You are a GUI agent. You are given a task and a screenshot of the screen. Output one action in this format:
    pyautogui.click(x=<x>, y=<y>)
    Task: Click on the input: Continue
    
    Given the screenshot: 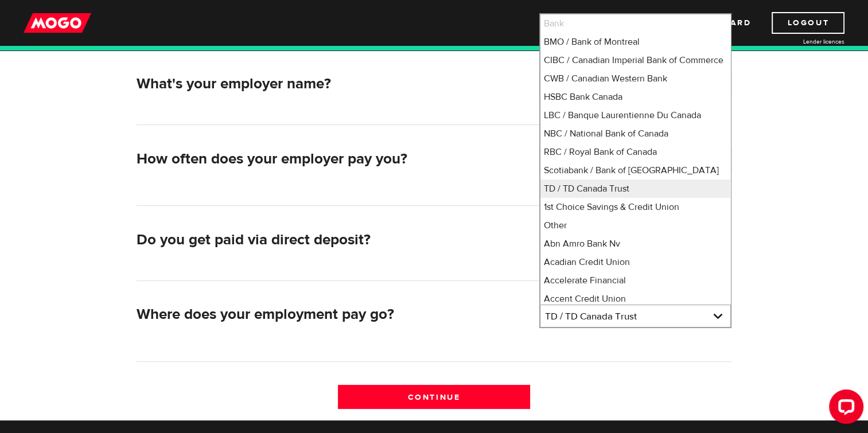 What is the action you would take?
    pyautogui.click(x=433, y=397)
    